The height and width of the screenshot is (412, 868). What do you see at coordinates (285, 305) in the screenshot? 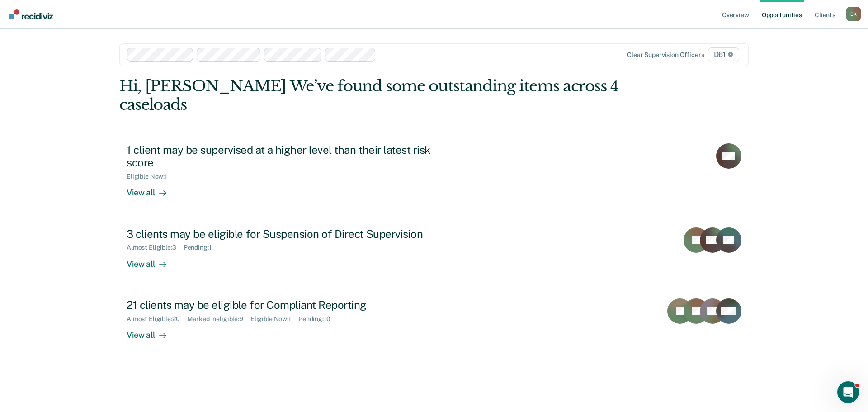
I see `div: 21 clients may be eligible for Compliant Reporting` at bounding box center [285, 305].